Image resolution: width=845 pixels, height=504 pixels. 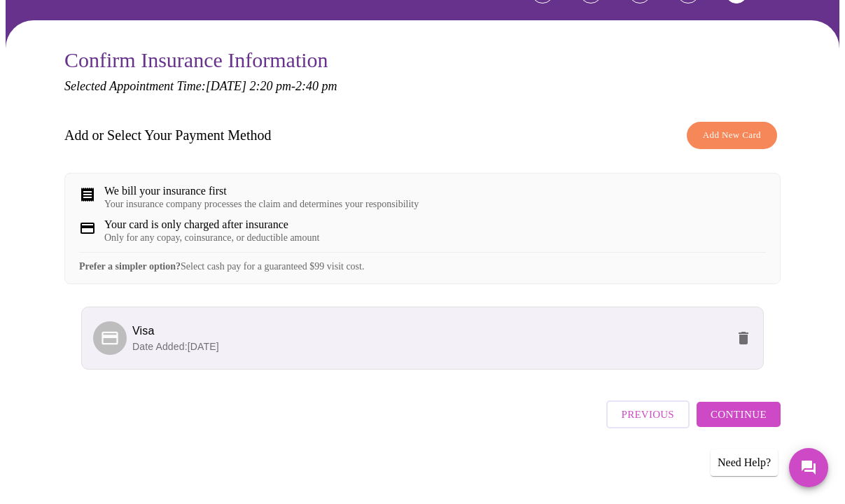 What do you see at coordinates (739, 414) in the screenshot?
I see `span: Continue` at bounding box center [739, 414].